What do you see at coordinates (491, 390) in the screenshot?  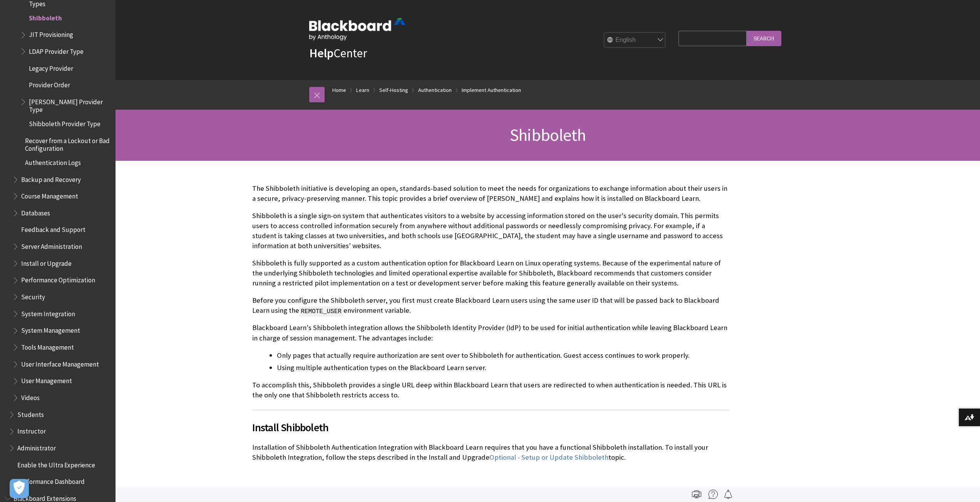 I see `p: To accomplish this, Shibboleth provides a single URL deep within Blackboard Learn that users are ...` at bounding box center [491, 390].